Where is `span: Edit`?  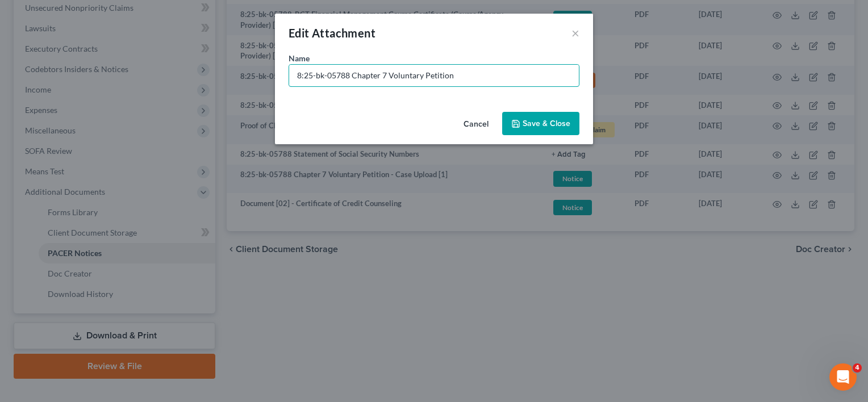
span: Edit is located at coordinates (299, 33).